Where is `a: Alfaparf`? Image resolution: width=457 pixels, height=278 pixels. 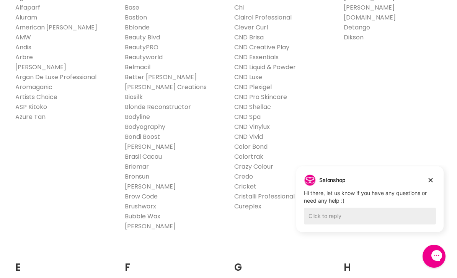 a: Alfaparf is located at coordinates (28, 7).